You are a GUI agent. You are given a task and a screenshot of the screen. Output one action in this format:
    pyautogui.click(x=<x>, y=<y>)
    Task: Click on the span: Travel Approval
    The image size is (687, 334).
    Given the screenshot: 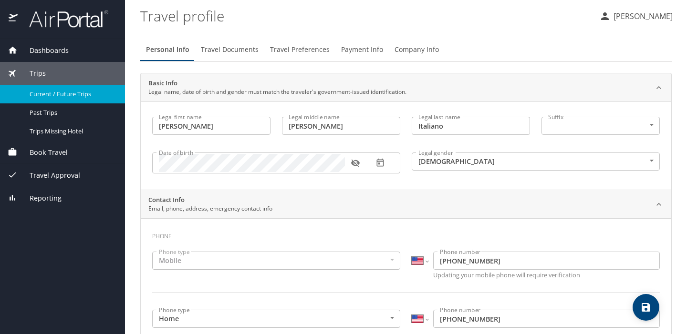 What is the action you would take?
    pyautogui.click(x=49, y=175)
    